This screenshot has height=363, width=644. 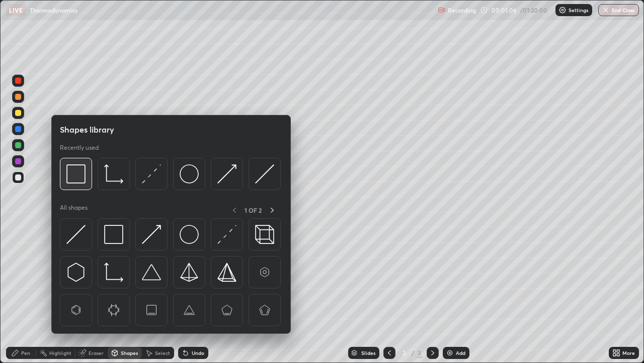 What do you see at coordinates (16, 10) in the screenshot?
I see `p: LIVE` at bounding box center [16, 10].